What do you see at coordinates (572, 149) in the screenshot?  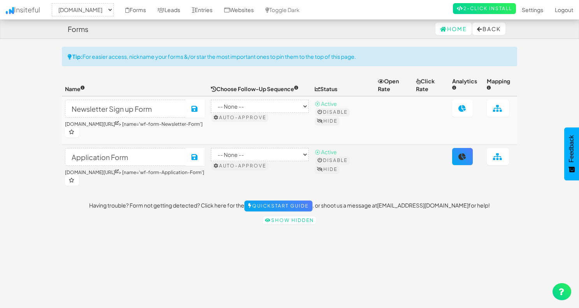 I see `span: Feedback` at bounding box center [572, 149].